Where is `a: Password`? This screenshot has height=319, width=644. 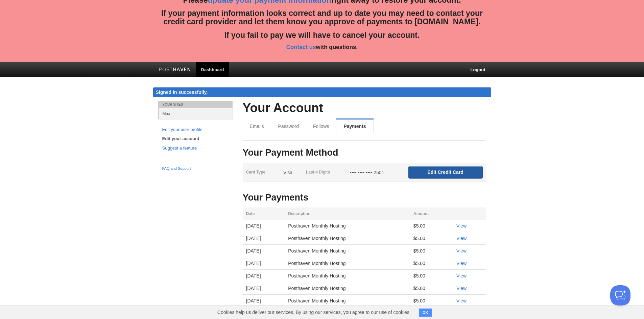 a: Password is located at coordinates (289, 126).